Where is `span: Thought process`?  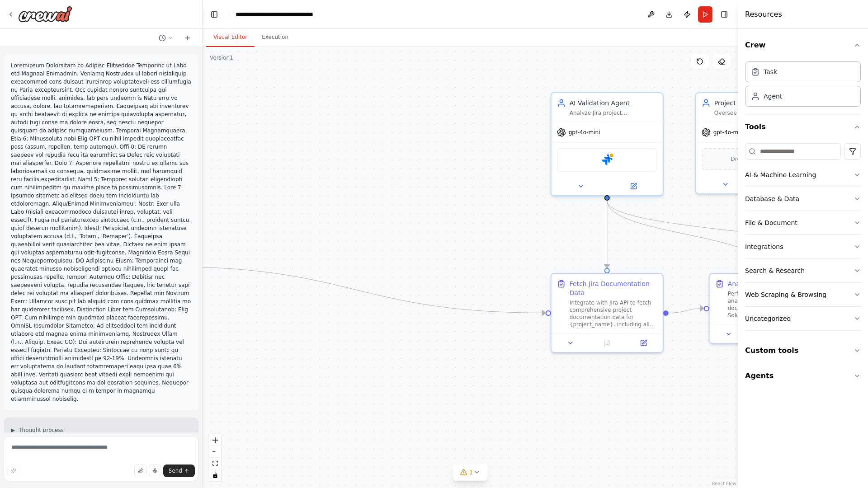
span: Thought process is located at coordinates (41, 430).